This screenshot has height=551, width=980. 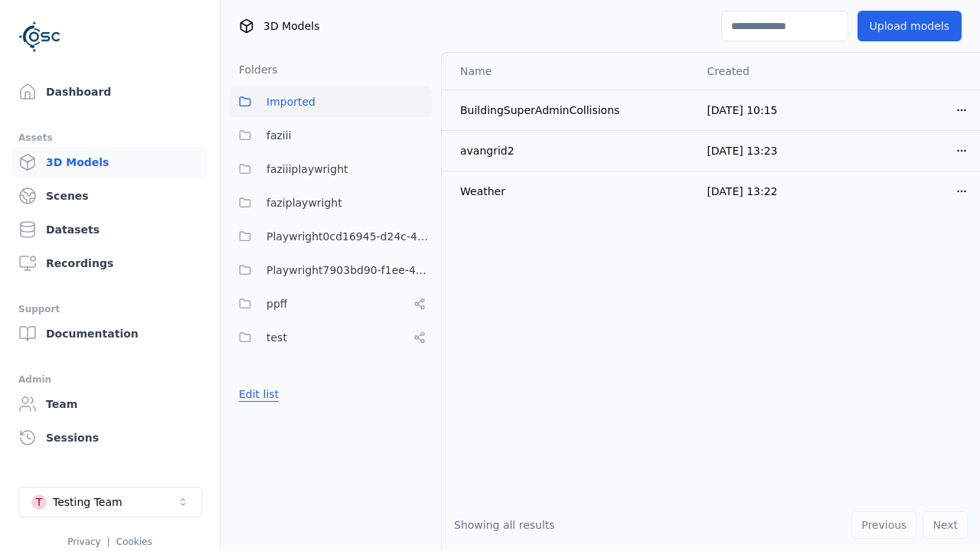 I want to click on button: ppff, so click(x=330, y=304).